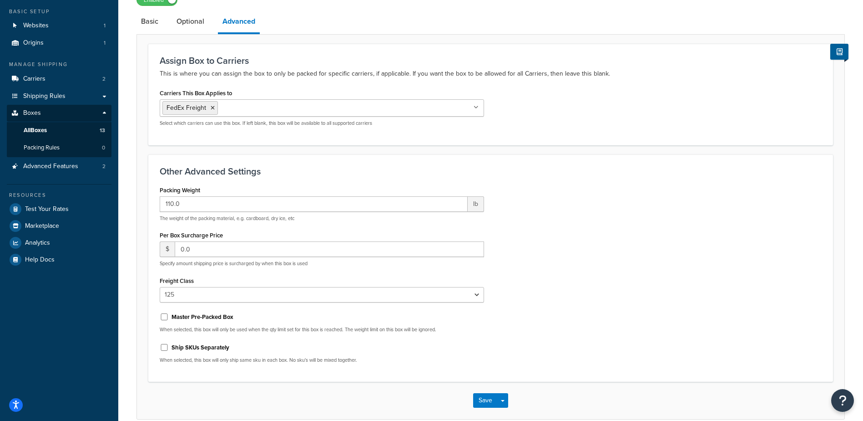 The height and width of the screenshot is (421, 863). Describe the element at coordinates (59, 209) in the screenshot. I see `li: Test Your Rates` at that location.